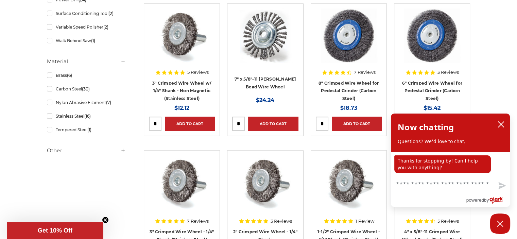 The width and height of the screenshot is (517, 239). I want to click on a: Surface Conditioning Tool, so click(86, 13).